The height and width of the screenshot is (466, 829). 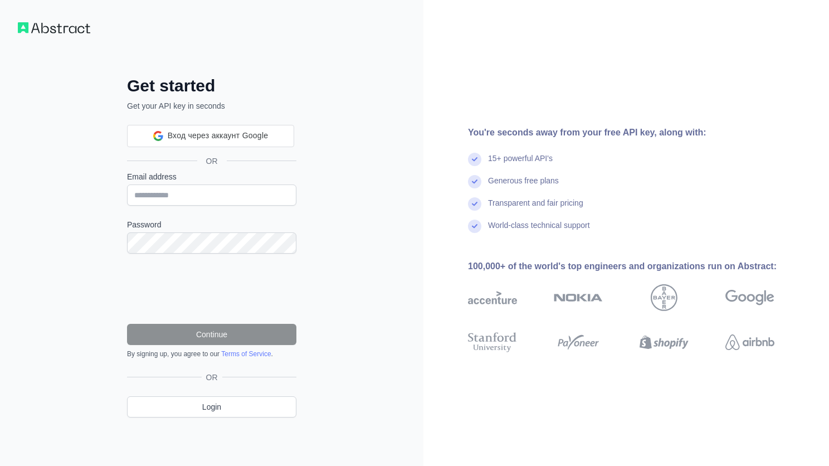 I want to click on img: Workflow, so click(x=54, y=28).